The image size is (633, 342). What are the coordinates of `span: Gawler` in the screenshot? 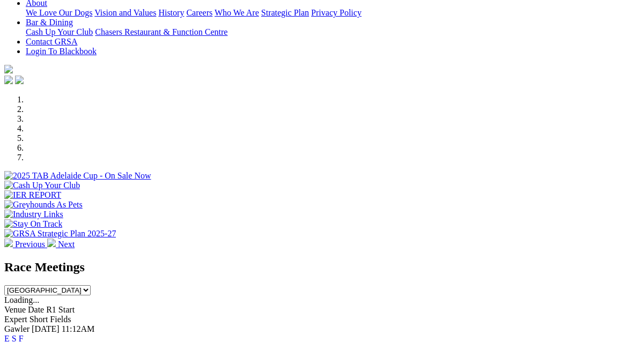 It's located at (17, 329).